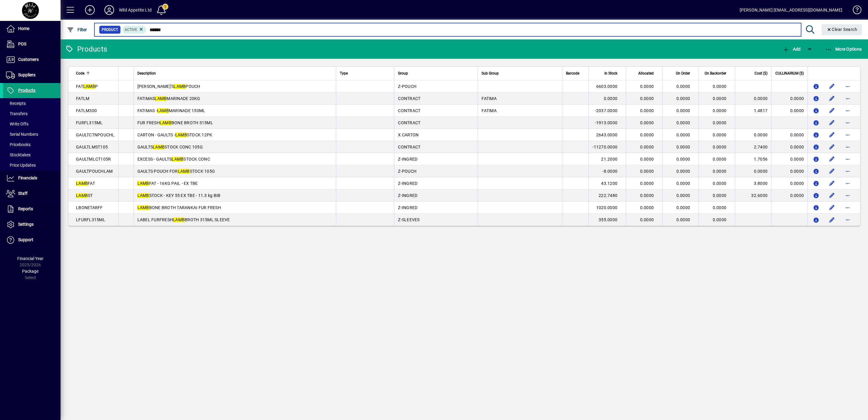 The image size is (868, 420). I want to click on span: BONE BROTH TARANKAI FUR FRESH, so click(179, 207).